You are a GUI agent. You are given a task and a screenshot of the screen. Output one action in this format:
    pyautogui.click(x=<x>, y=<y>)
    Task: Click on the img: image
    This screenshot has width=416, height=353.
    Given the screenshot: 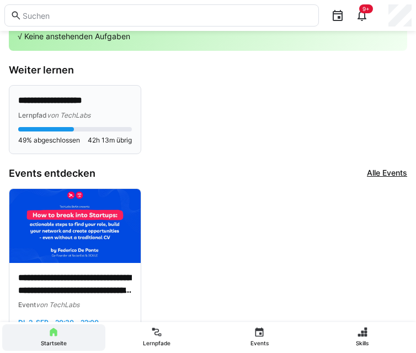 What is the action you would take?
    pyautogui.click(x=75, y=226)
    